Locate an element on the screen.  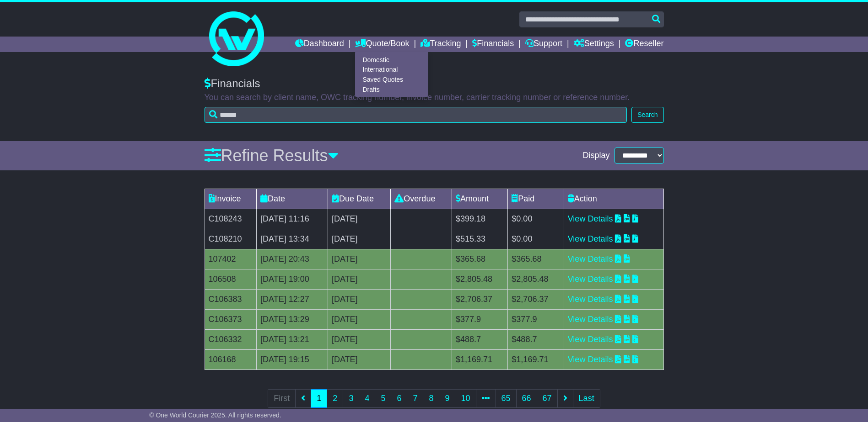
a: Dashboard is located at coordinates (319, 45).